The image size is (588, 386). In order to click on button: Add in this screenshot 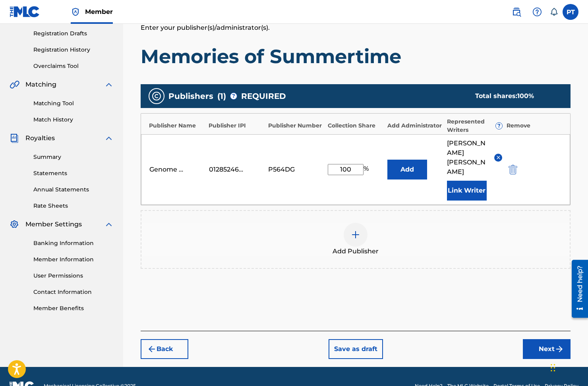, I will do `click(407, 170)`.